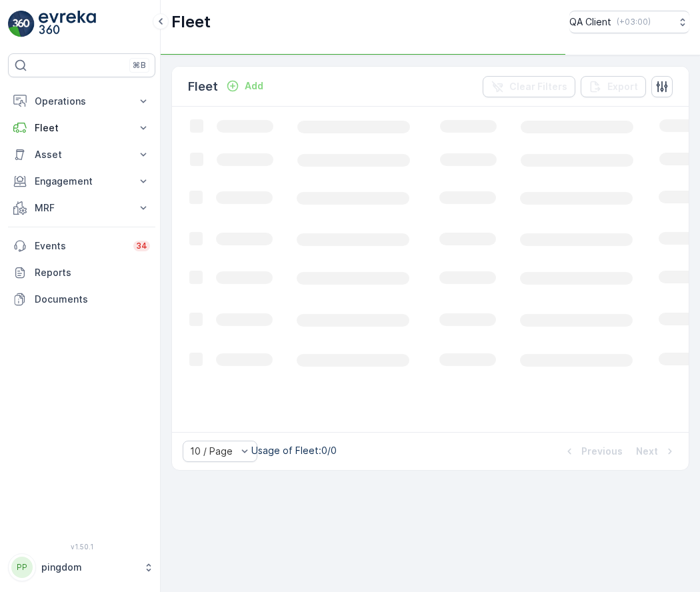 This screenshot has width=700, height=592. I want to click on p: Export, so click(623, 86).